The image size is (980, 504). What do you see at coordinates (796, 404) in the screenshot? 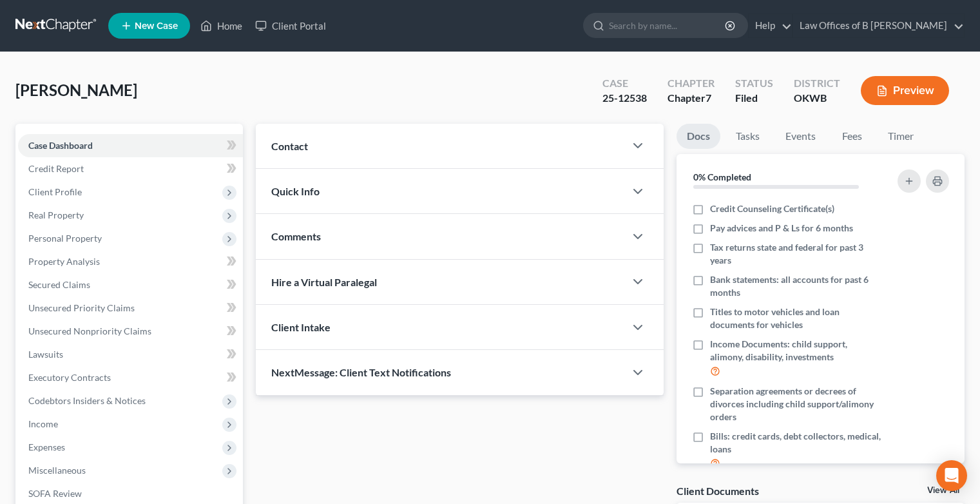
I see `span: Separation agreements or decrees of divorces including child support/alimony orders` at bounding box center [796, 404].